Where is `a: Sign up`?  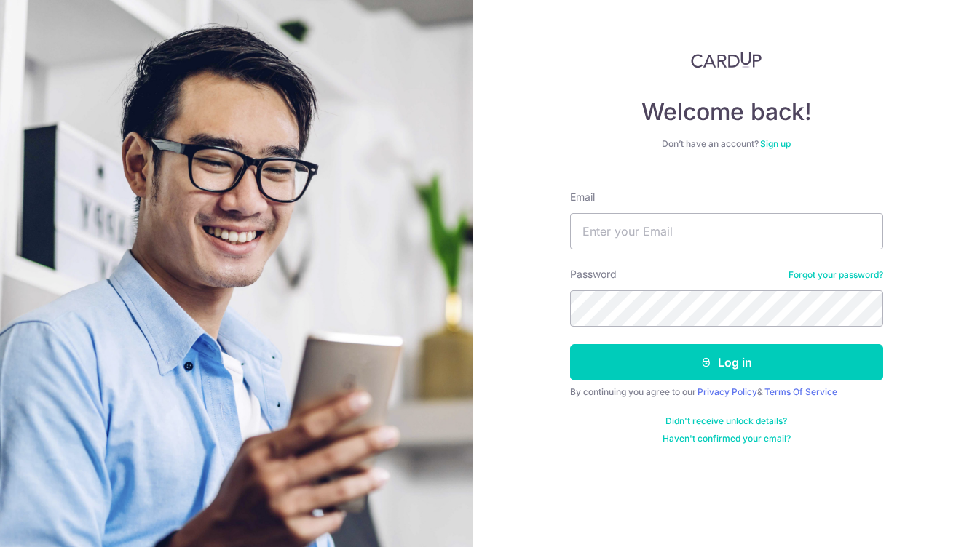
a: Sign up is located at coordinates (775, 143).